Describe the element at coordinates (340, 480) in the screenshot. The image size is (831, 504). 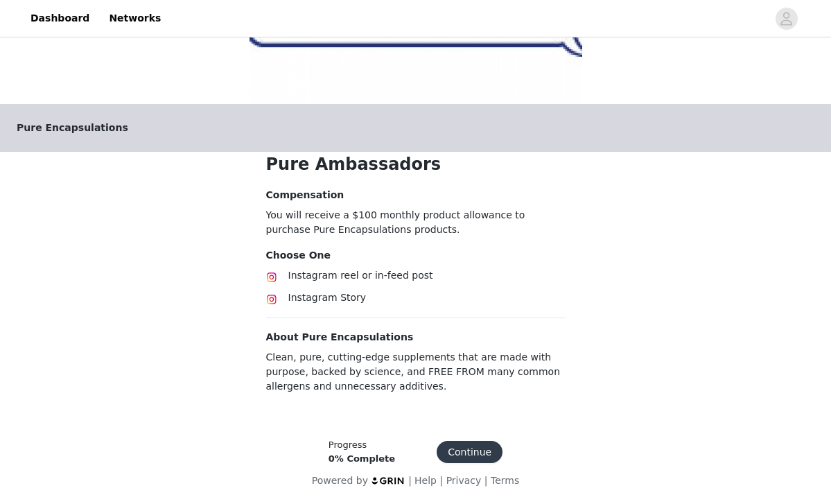
I see `span: Powered by` at that location.